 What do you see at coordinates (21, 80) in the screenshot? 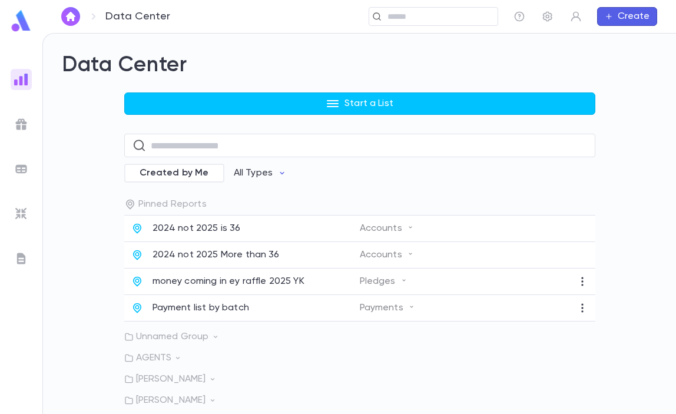
I see `img: reports_gradient.dbe2566a39951672bc459a78b45e2f92.svg` at bounding box center [21, 80].